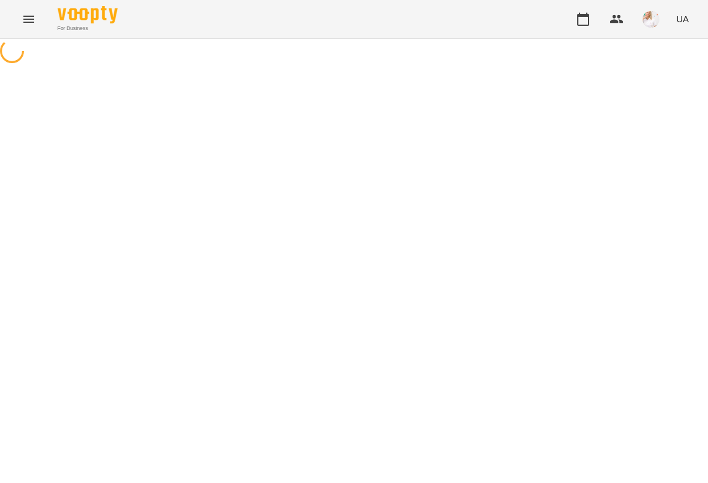 The image size is (708, 483). What do you see at coordinates (29, 19) in the screenshot?
I see `button: Menu` at bounding box center [29, 19].